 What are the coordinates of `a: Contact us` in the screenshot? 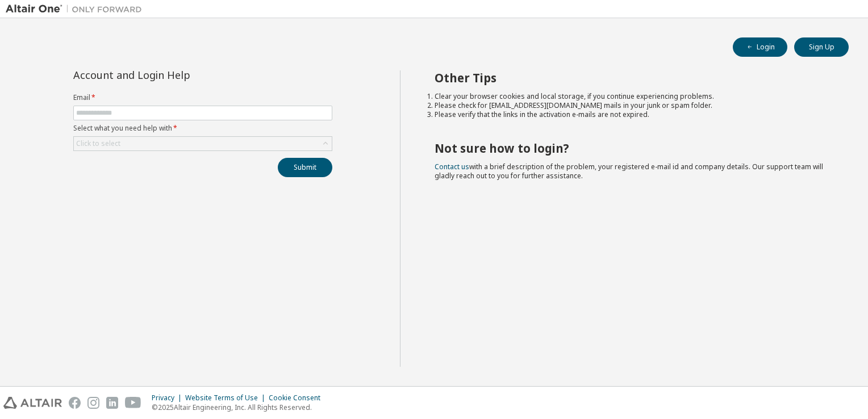 It's located at (452, 166).